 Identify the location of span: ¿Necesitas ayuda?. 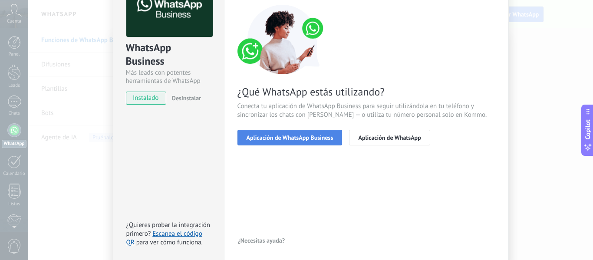
(261, 240).